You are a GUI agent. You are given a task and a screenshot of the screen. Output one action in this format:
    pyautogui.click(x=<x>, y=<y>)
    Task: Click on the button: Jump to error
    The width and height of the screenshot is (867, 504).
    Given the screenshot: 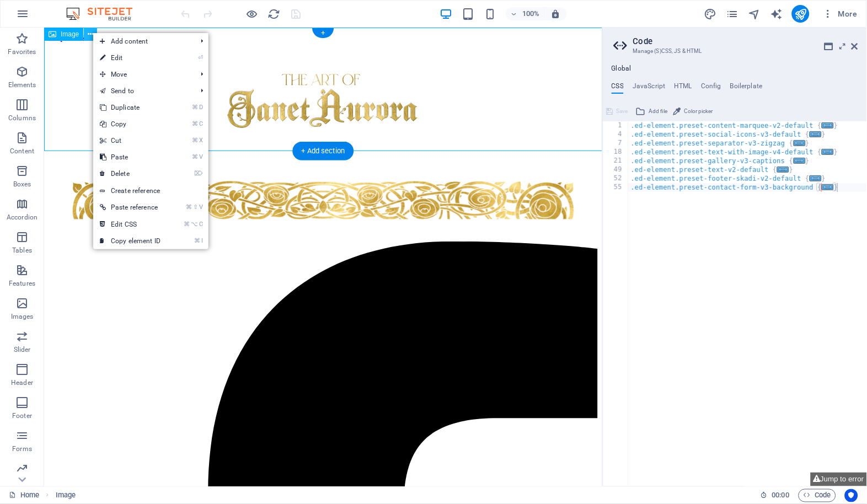 What is the action you would take?
    pyautogui.click(x=839, y=479)
    